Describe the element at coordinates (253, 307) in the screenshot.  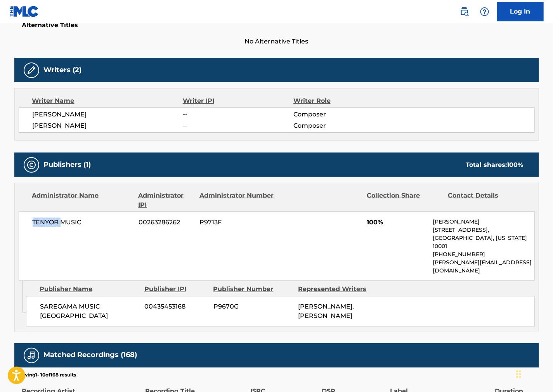
I see `span: P9670G` at that location.